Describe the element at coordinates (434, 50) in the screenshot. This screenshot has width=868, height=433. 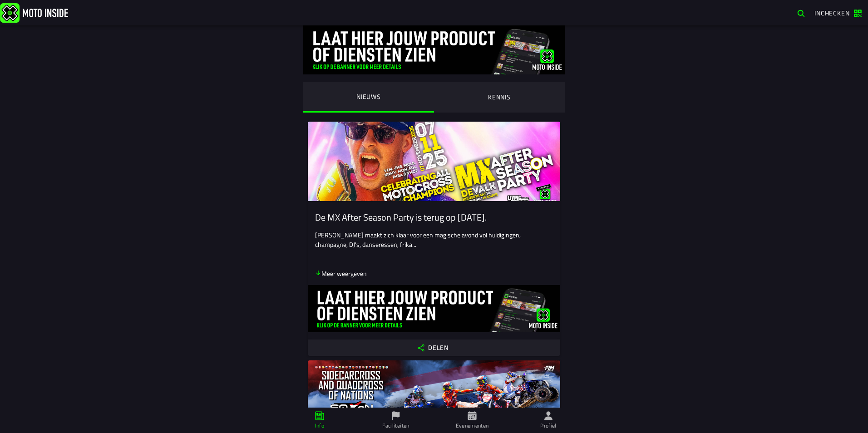
I see `img: DquIORQn5pFcG0wREDc6xsoRnKbaxAuyzJmd8qj8.jpg` at that location.